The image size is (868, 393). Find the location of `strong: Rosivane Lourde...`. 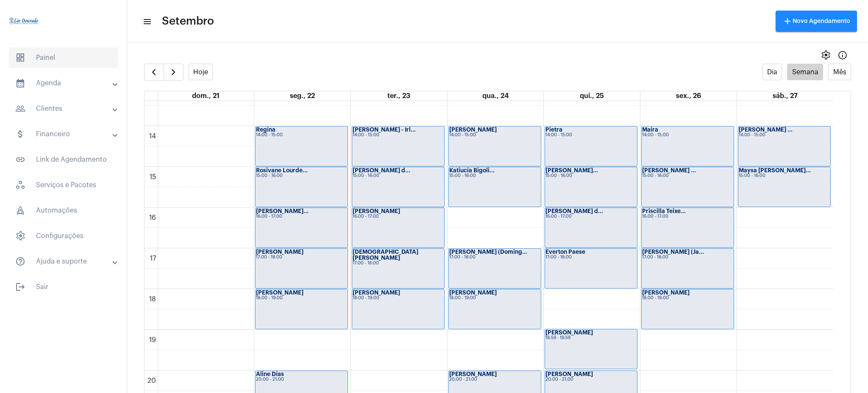

strong: Rosivane Lourde... is located at coordinates (282, 170).